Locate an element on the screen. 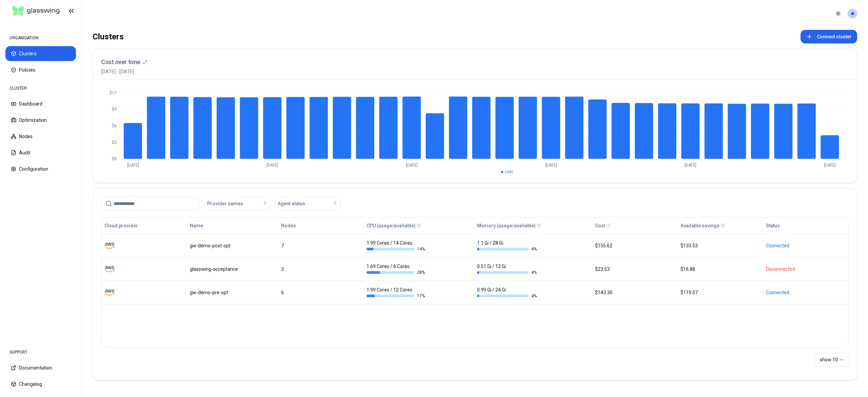 The height and width of the screenshot is (397, 868). div: ORGANISATION is located at coordinates (41, 38).